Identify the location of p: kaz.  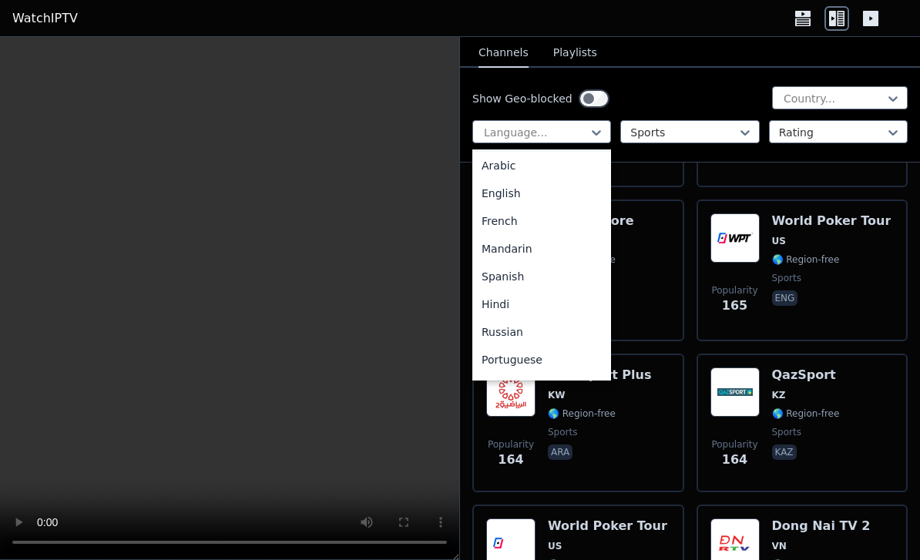
(784, 452).